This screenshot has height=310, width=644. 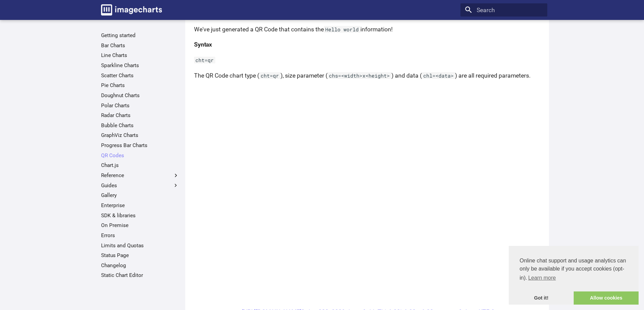 What do you see at coordinates (606, 298) in the screenshot?
I see `a: allow cookies` at bounding box center [606, 298].